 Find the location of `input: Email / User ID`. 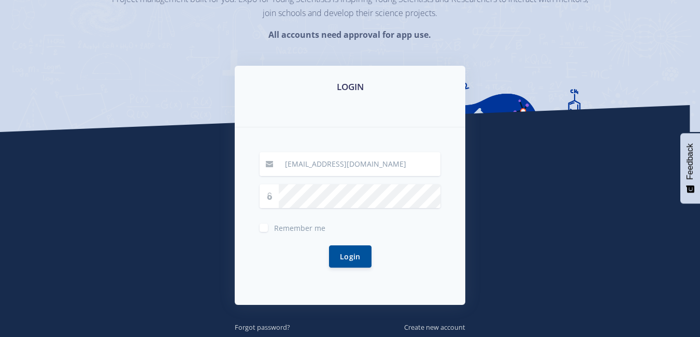

input: Email / User ID is located at coordinates (359, 164).